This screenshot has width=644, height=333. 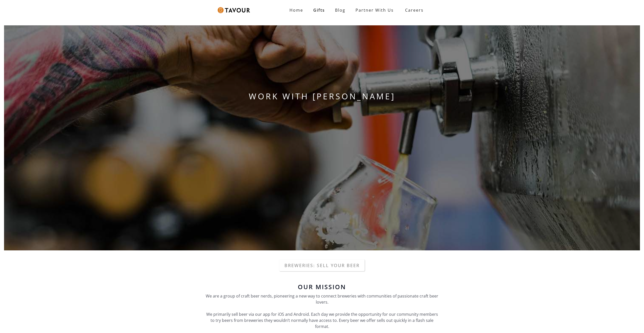 What do you see at coordinates (375, 10) in the screenshot?
I see `a: Partner With Us` at bounding box center [375, 10].